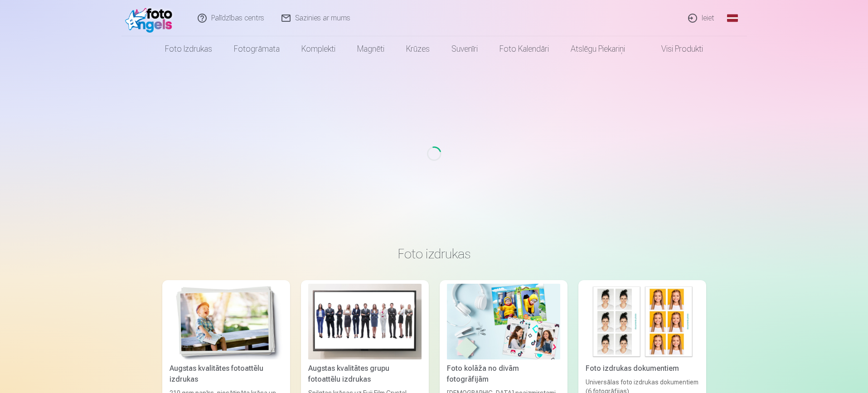 The height and width of the screenshot is (393, 868). I want to click on img: Foto kolāža no divām fotogrāfijām, so click(503, 322).